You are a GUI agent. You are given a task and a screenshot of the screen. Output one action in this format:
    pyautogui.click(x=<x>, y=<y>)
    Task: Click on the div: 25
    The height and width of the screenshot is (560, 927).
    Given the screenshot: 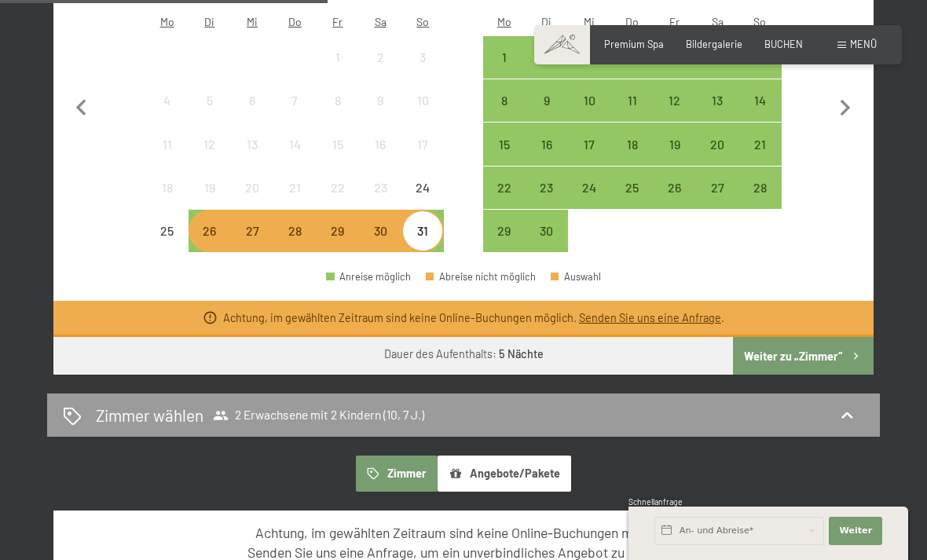 What is the action you would take?
    pyautogui.click(x=632, y=201)
    